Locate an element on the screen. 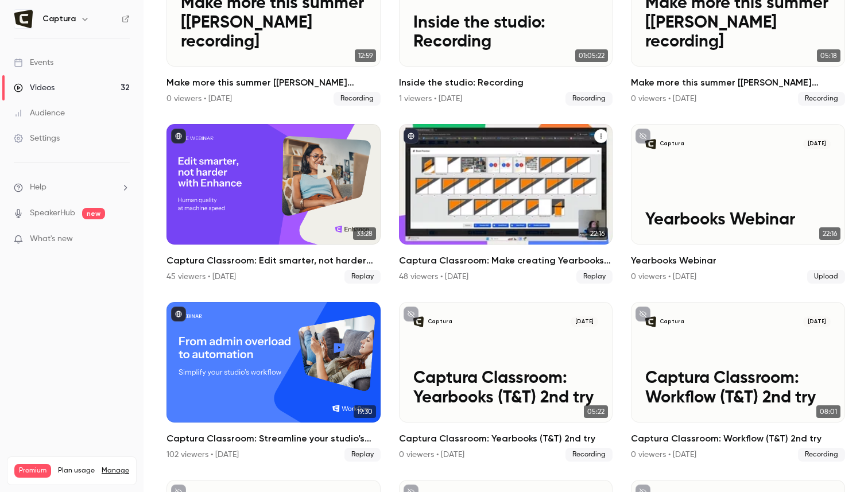 The height and width of the screenshot is (492, 868). h2: Captura Classroom: Make creating Yearbooks simple. is located at coordinates (506, 261).